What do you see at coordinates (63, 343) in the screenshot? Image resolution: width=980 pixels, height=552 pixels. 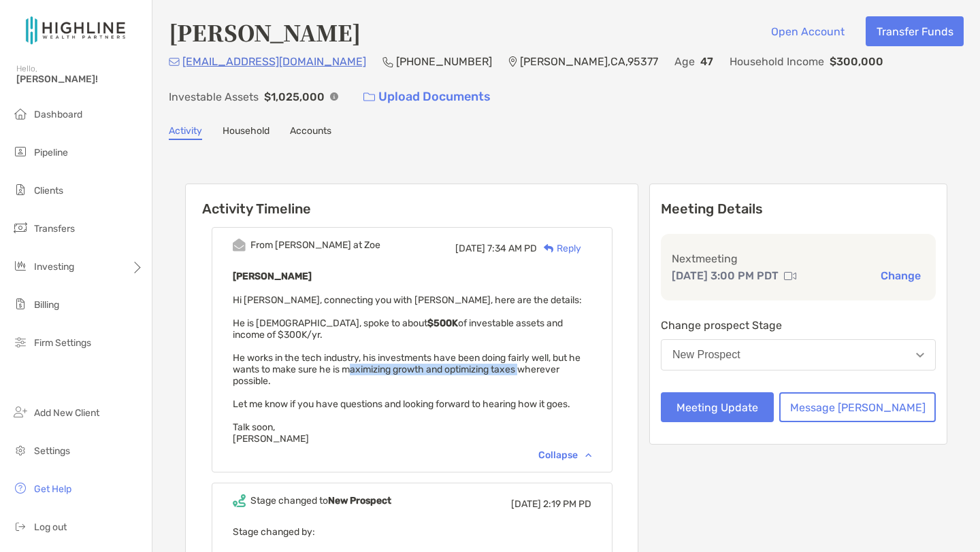 I see `span: Firm Settings` at bounding box center [63, 343].